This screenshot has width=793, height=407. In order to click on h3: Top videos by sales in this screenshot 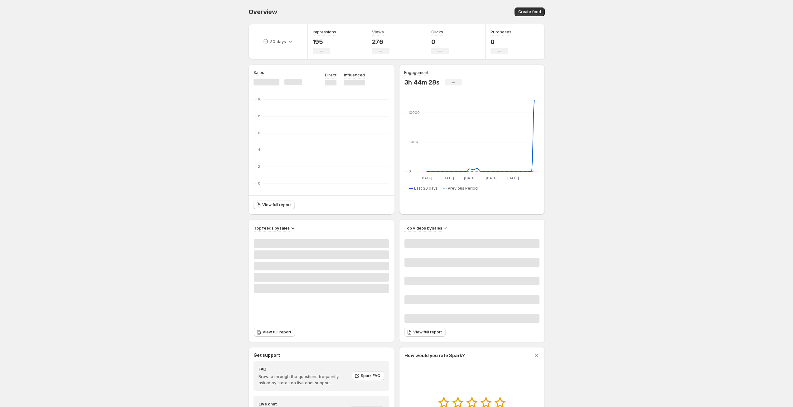, I will do `click(423, 228)`.